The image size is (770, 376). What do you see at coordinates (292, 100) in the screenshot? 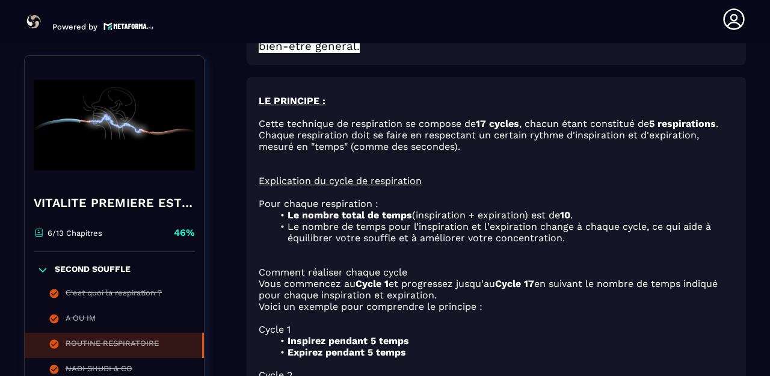
I see `u: LE PRINCIPE :` at bounding box center [292, 100].